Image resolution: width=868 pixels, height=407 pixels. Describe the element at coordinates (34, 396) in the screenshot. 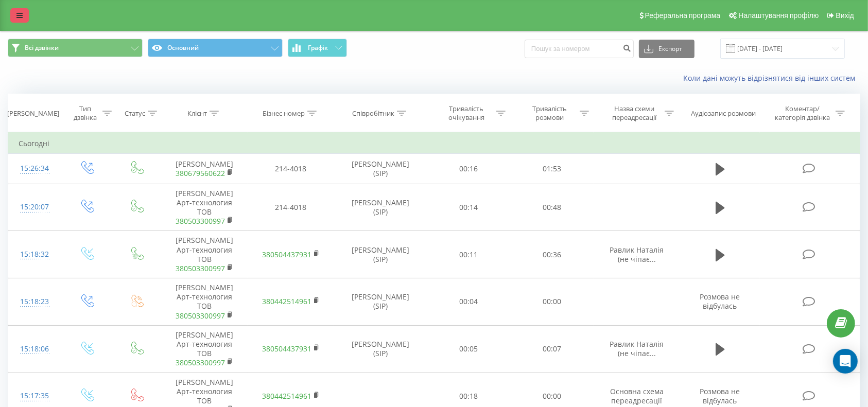

I see `div: 15:17:35` at that location.